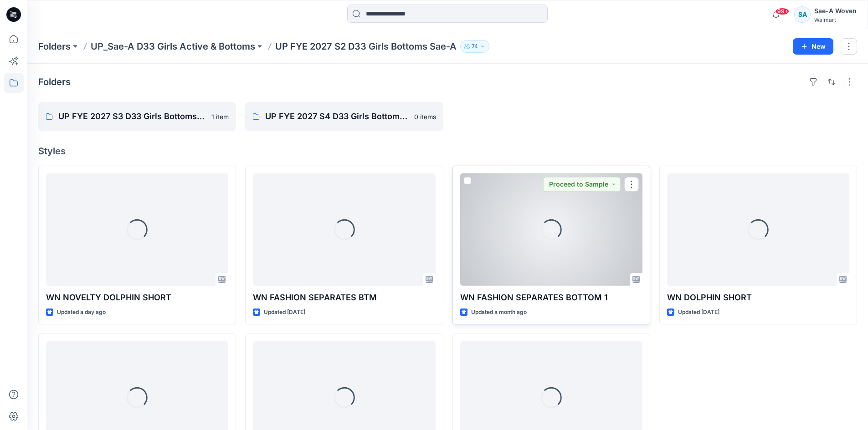 This screenshot has width=868, height=430. What do you see at coordinates (425, 117) in the screenshot?
I see `p: 0 items` at bounding box center [425, 117].